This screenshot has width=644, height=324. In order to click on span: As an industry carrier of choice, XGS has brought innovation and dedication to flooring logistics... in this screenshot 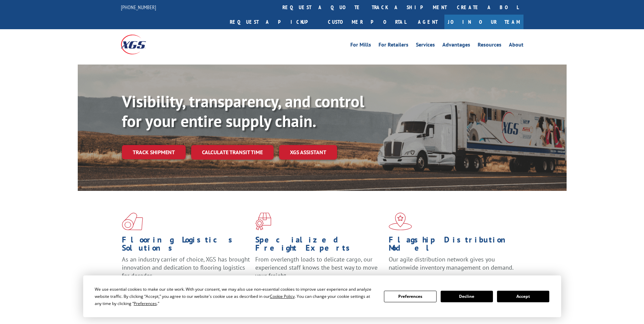, I will do `click(185, 268)`.